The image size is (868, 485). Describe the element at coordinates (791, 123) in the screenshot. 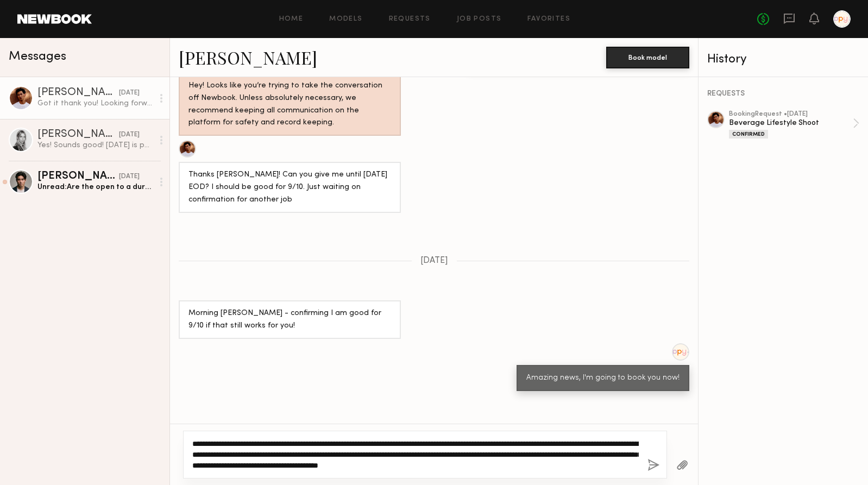

I see `div: Beverage Lifestyle Shoot` at that location.